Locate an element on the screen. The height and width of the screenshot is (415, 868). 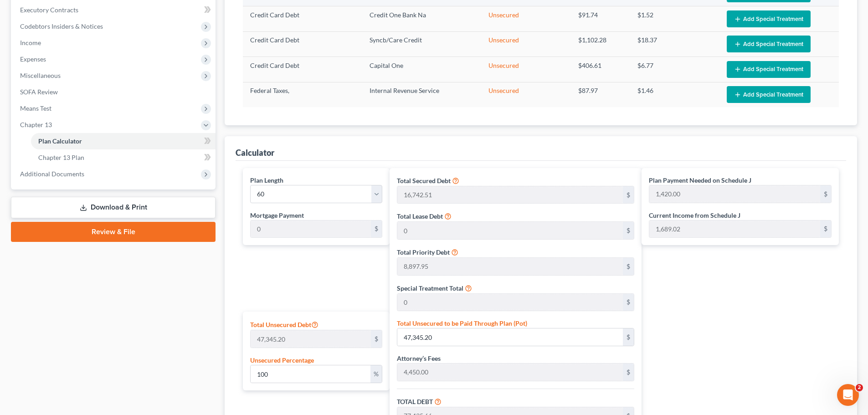
span: Codebtors Insiders & Notices is located at coordinates (62, 26).